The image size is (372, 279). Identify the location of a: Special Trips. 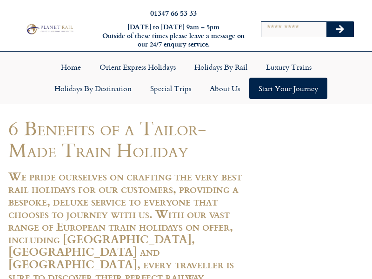
(171, 88).